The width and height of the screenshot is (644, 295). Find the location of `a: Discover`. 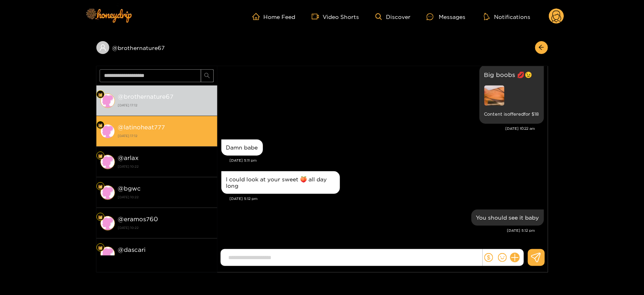

a: Discover is located at coordinates (393, 17).